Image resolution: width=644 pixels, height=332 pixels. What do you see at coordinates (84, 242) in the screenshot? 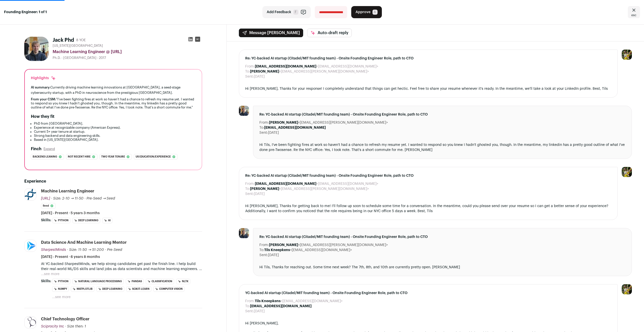
I see `div: Data Science and Machine Learning Mentor` at bounding box center [84, 242].